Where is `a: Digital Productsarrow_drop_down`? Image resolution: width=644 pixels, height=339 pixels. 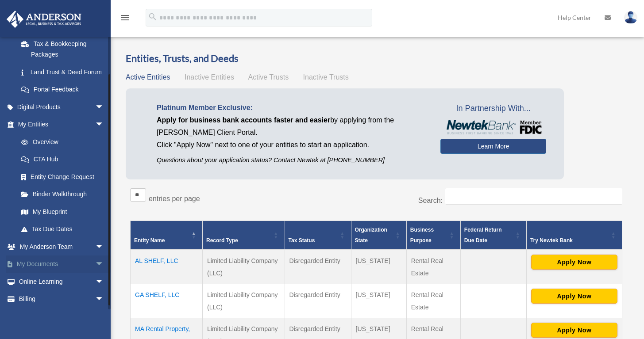 a: Digital Productsarrow_drop_down is located at coordinates (62, 107).